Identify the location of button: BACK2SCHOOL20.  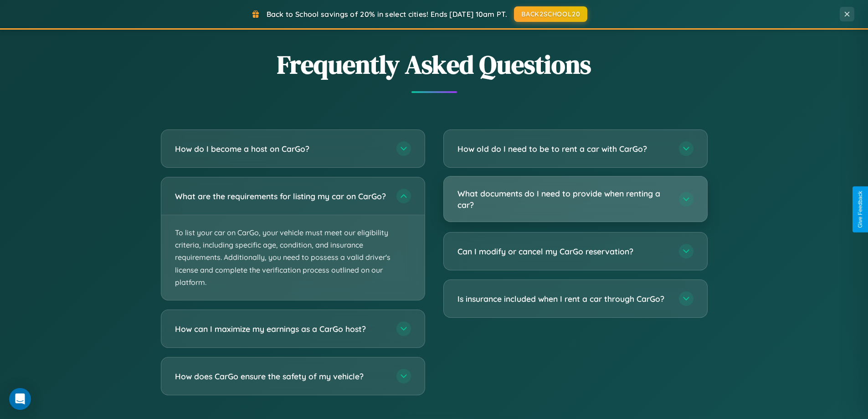
(550, 14).